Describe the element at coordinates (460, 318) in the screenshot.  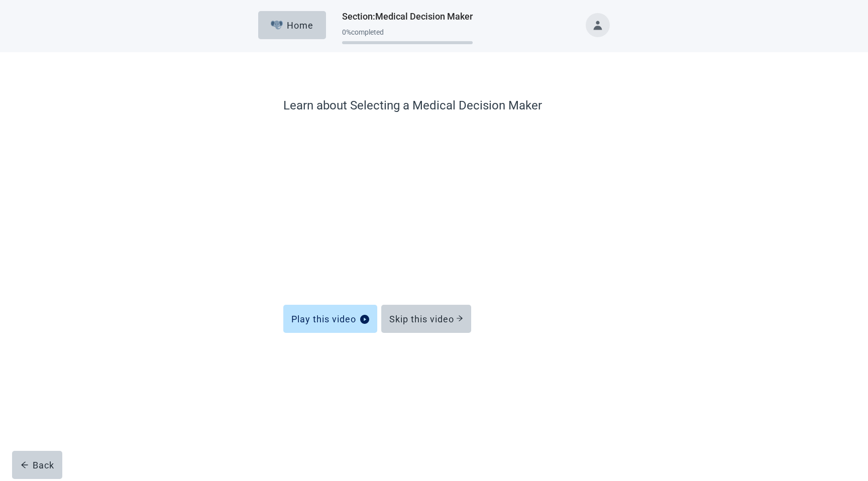
I see `span: arrow-right` at that location.